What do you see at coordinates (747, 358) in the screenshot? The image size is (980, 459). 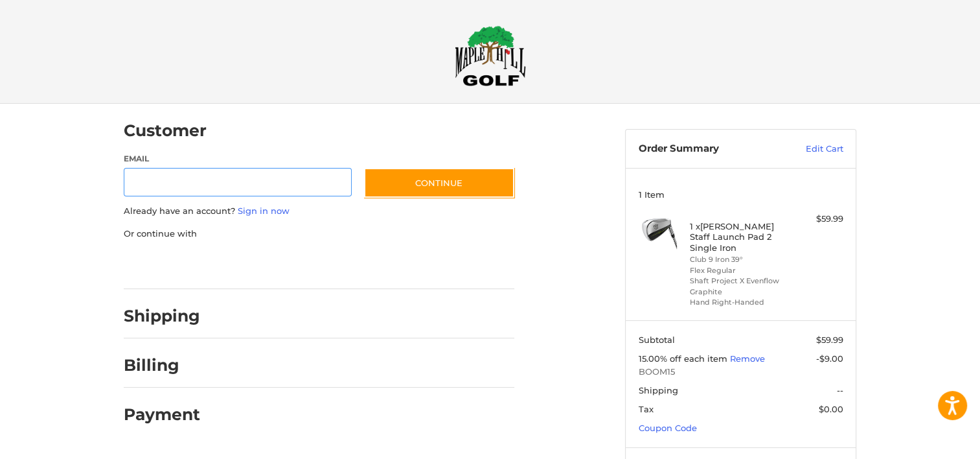 I see `a: Remove` at bounding box center [747, 358].